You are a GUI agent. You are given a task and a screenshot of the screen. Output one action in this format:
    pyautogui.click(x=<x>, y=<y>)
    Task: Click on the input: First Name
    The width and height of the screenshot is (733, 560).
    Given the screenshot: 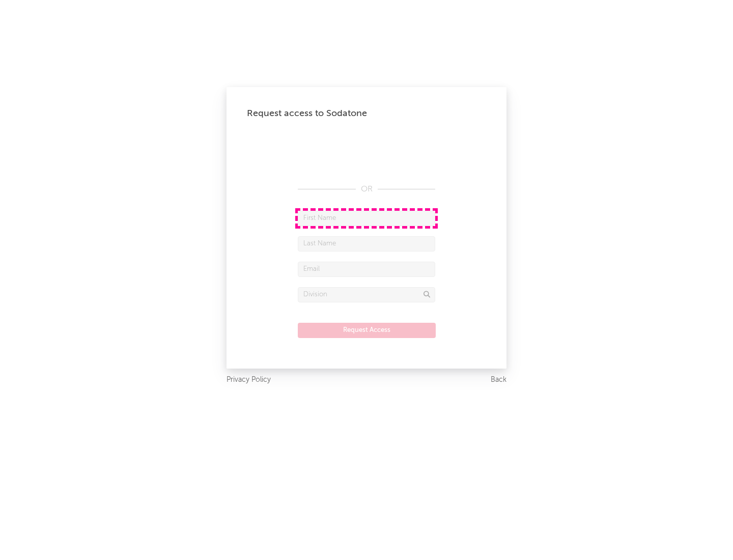 What is the action you would take?
    pyautogui.click(x=366, y=218)
    